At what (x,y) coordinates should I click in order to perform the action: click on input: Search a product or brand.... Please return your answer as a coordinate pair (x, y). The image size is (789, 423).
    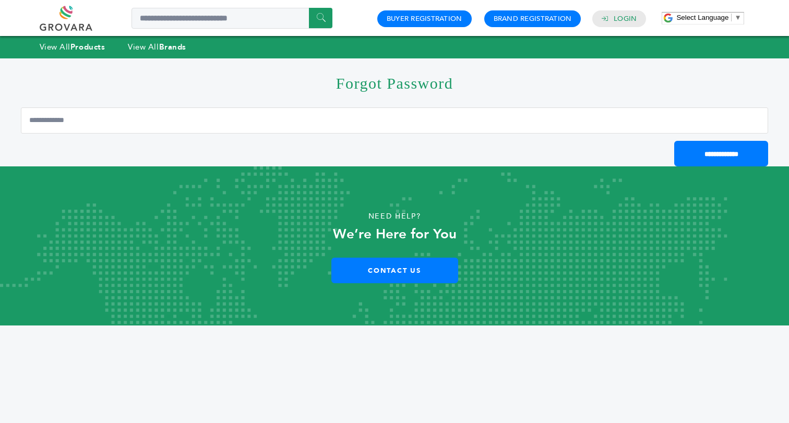
    Looking at the image, I should click on (232, 18).